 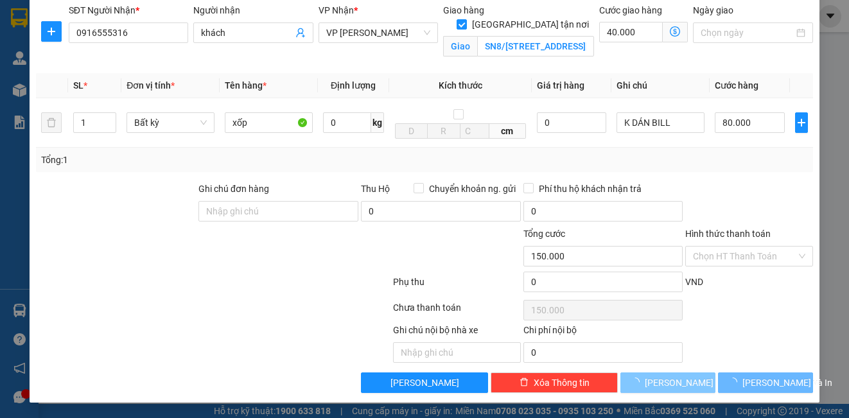 What do you see at coordinates (78, 85) in the screenshot?
I see `span: SL` at bounding box center [78, 85].